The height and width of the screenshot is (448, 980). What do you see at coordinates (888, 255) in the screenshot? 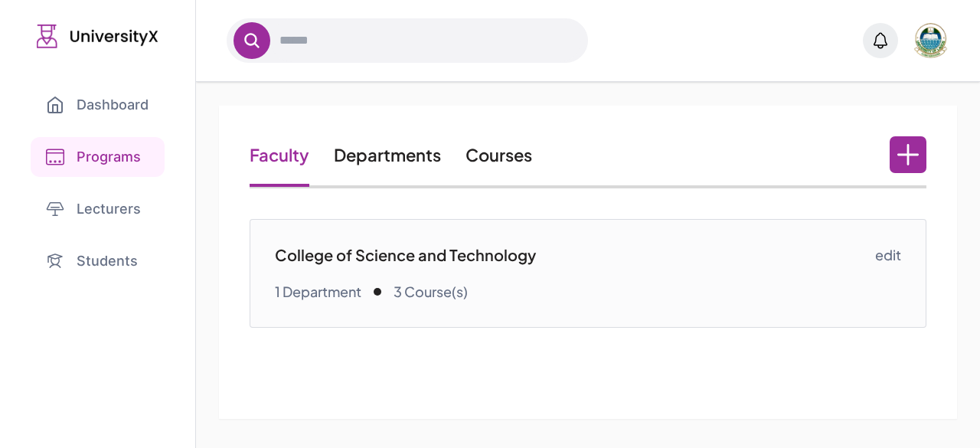
I see `a: edit` at bounding box center [888, 255].